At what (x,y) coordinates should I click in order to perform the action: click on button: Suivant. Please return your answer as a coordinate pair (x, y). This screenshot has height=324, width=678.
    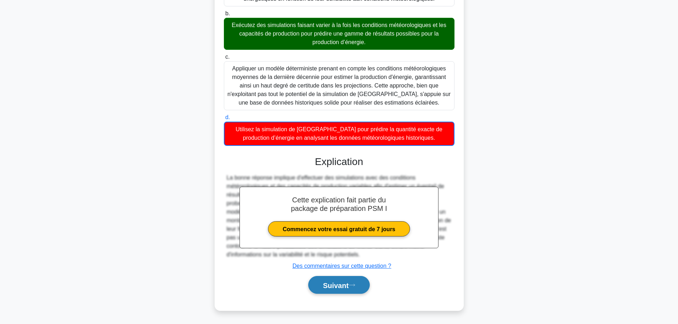
    Looking at the image, I should click on (339, 285).